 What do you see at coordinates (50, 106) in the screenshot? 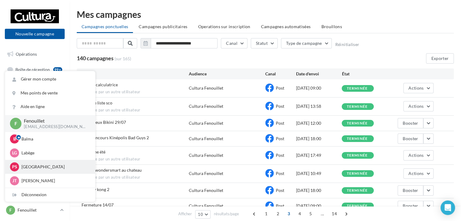
I see `a: Aide en ligne` at bounding box center [50, 106].